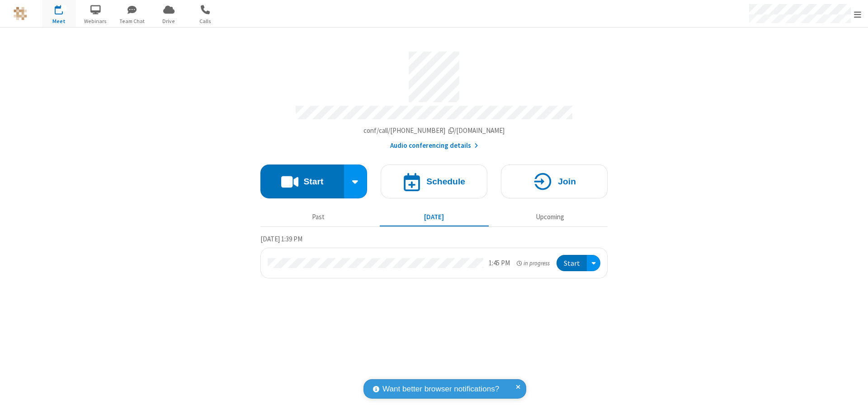  What do you see at coordinates (533, 263) in the screenshot?
I see `em: in progress` at bounding box center [533, 263].